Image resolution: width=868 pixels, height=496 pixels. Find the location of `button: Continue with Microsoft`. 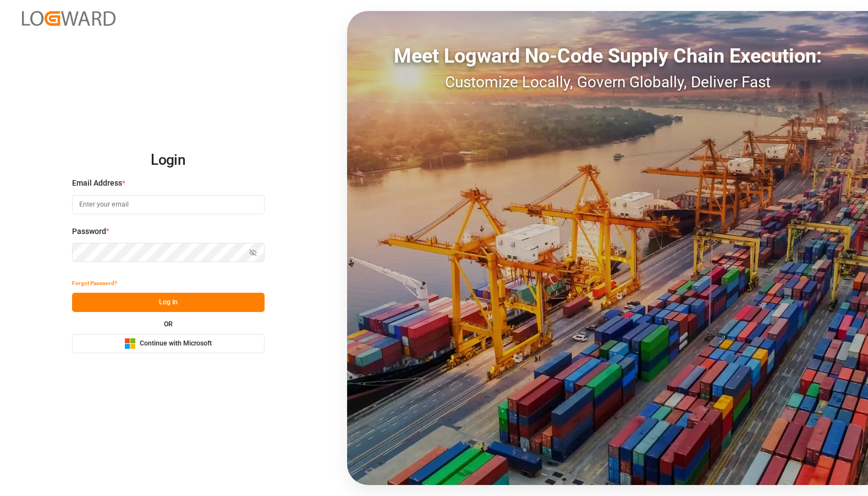

button: Continue with Microsoft is located at coordinates (168, 343).